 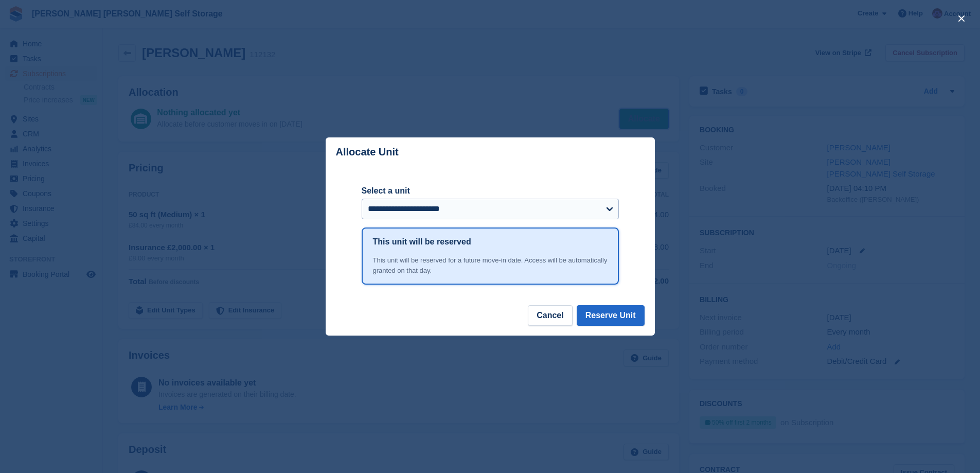 What do you see at coordinates (611, 316) in the screenshot?
I see `button: Reserve Unit` at bounding box center [611, 316].